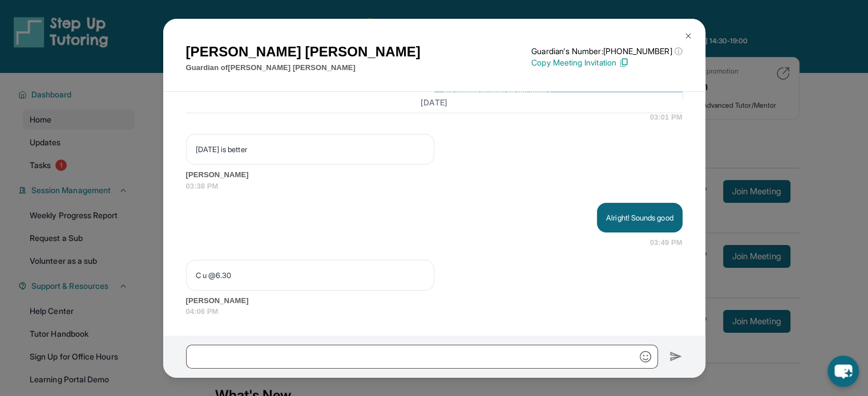 This screenshot has width=868, height=396. Describe the element at coordinates (645, 357) in the screenshot. I see `img: Emoji` at that location.